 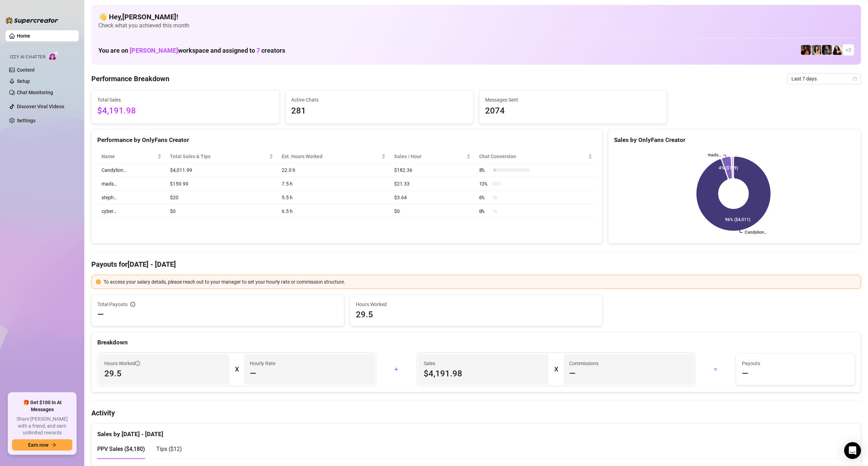 I want to click on span: 8 %, so click(x=485, y=170).